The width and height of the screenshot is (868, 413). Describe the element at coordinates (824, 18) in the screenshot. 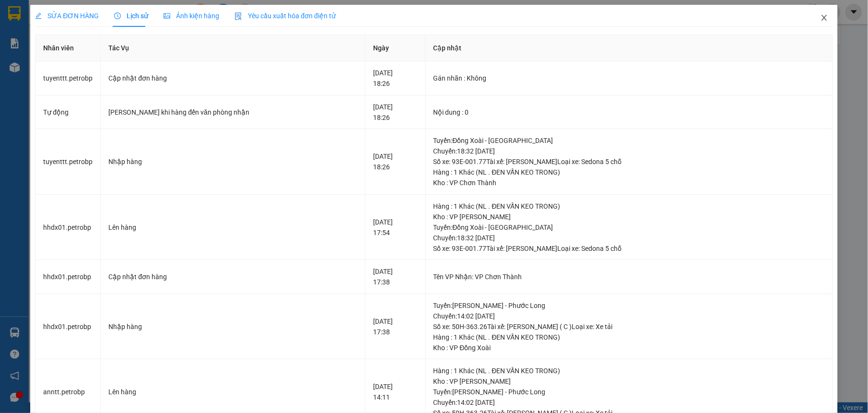

I see `button: Close` at that location.